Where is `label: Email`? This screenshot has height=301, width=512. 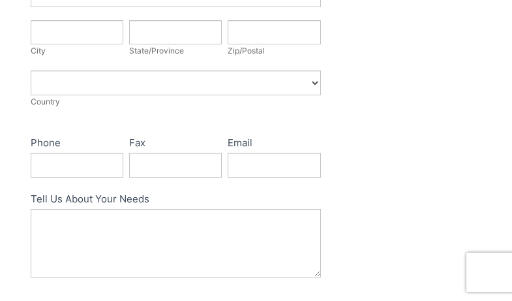 label: Email is located at coordinates (274, 144).